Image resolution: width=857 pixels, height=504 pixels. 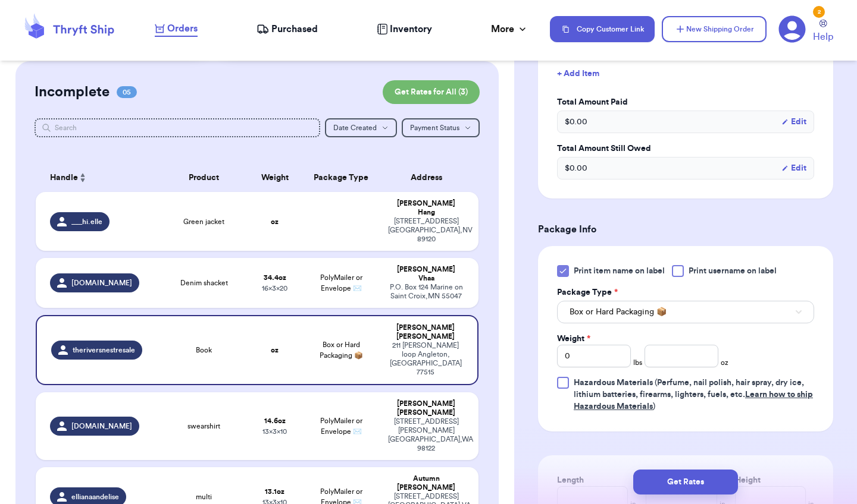 What do you see at coordinates (685, 482) in the screenshot?
I see `button: Get Rates` at bounding box center [685, 482].